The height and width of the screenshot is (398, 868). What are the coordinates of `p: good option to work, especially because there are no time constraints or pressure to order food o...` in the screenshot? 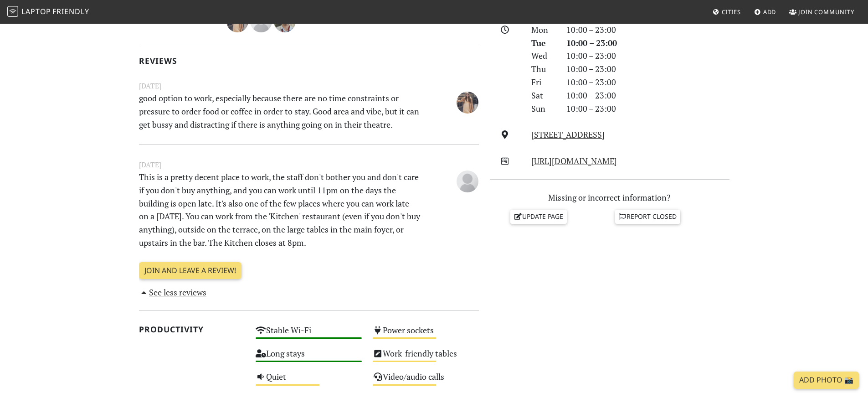 It's located at (280, 111).